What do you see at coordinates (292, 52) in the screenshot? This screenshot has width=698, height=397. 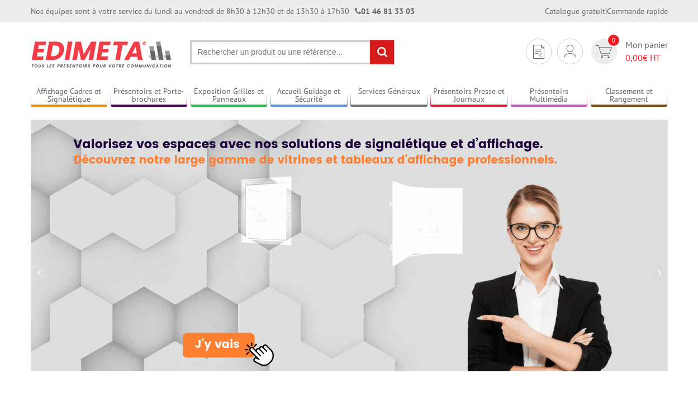 I see `input: Rechercher un produit ou une référence...` at bounding box center [292, 52].